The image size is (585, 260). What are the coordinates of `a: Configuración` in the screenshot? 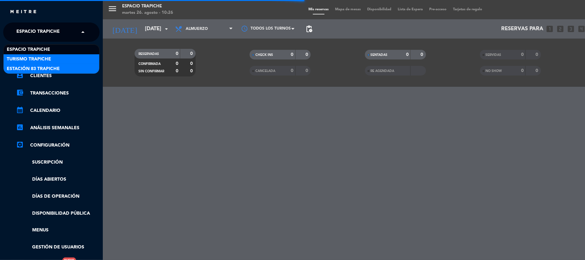 It's located at (58, 145).